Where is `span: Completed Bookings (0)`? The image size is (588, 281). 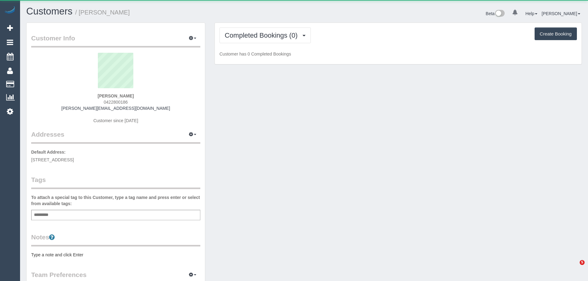
span: Completed Bookings (0) is located at coordinates (263, 35).